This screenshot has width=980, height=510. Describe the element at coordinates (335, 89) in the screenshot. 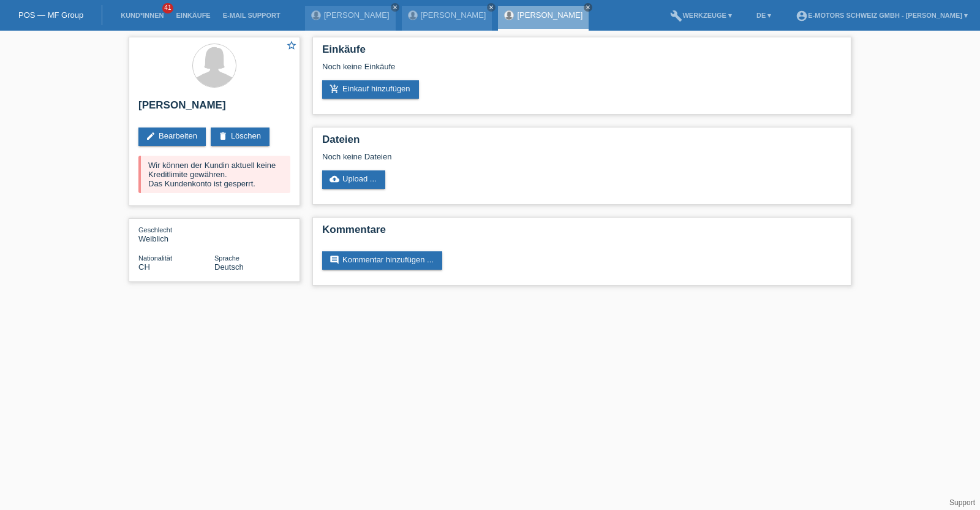

I see `i: add_shopping_cart` at that location.